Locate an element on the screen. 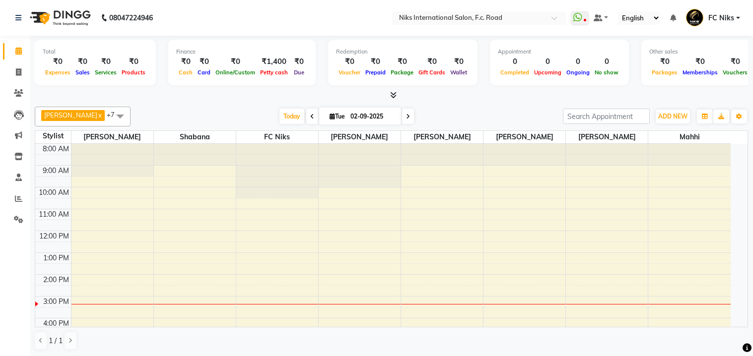  div: Appointment is located at coordinates (559, 52).